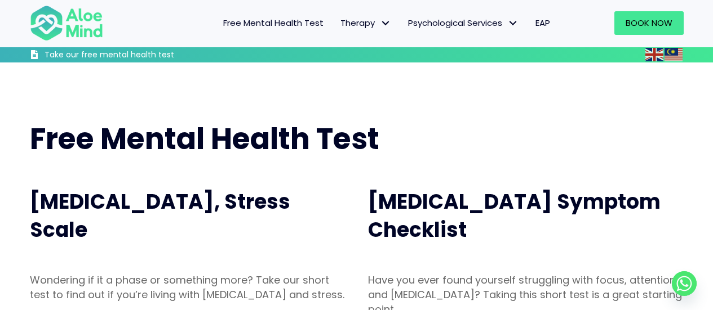 Image resolution: width=713 pixels, height=310 pixels. I want to click on span: Psychological Services: submenu, so click(513, 23).